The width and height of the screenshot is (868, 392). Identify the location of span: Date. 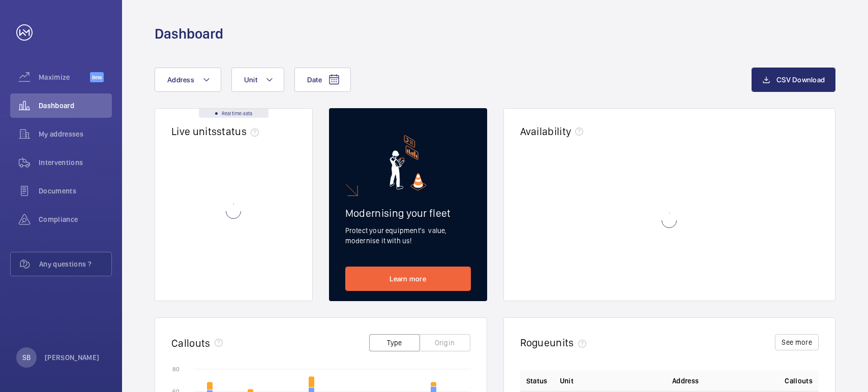
(314, 80).